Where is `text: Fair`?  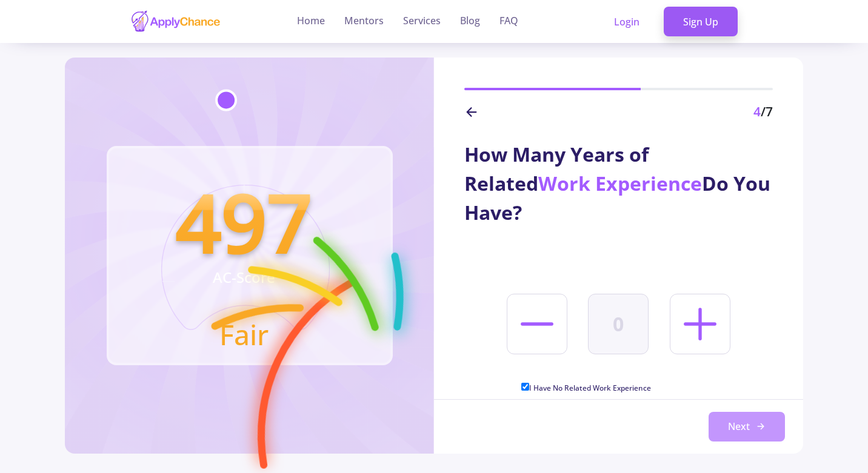
text: Fair is located at coordinates (243, 335).